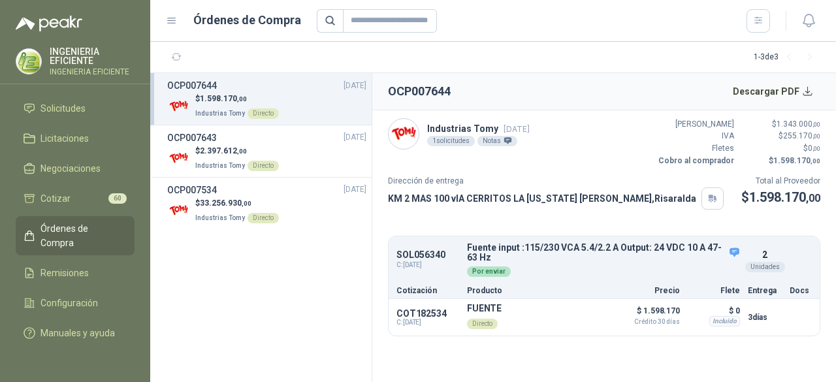 This screenshot has height=382, width=836. I want to click on div: Notas, so click(497, 141).